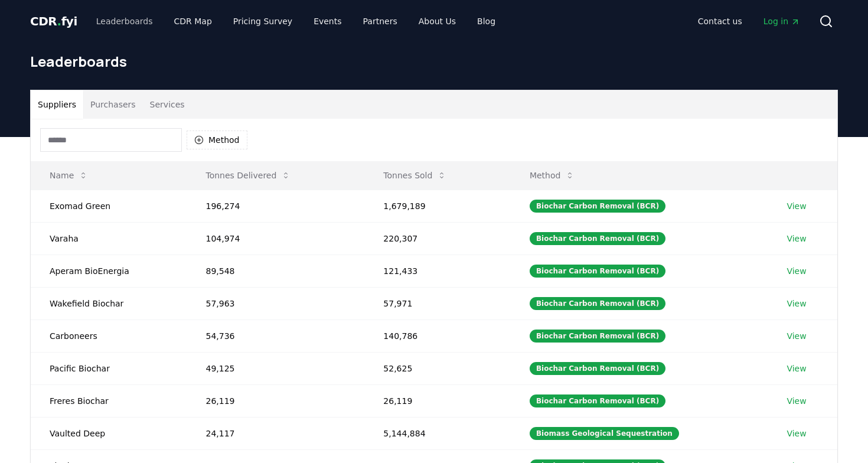 The image size is (868, 463). Describe the element at coordinates (108, 206) in the screenshot. I see `td: Exomad Green` at that location.